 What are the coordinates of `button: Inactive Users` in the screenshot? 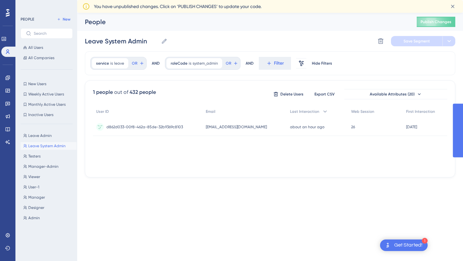 It's located at (47, 115).